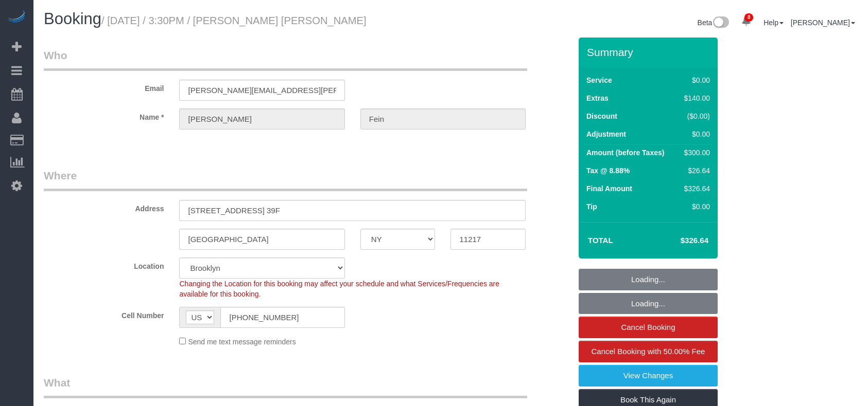 The width and height of the screenshot is (868, 406). What do you see at coordinates (339, 289) in the screenshot?
I see `span: Changing the Location for this booking may affect your schedule and what Services/Frequencies are...` at bounding box center [339, 289].